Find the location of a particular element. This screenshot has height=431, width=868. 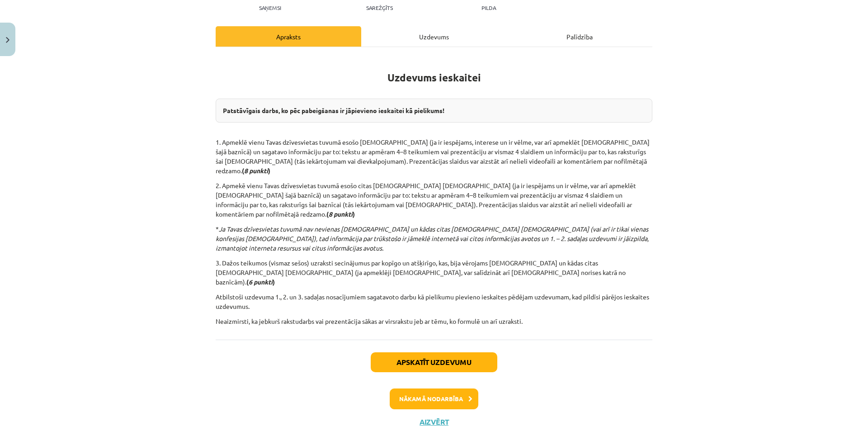

button: Apskatīt uzdevumu is located at coordinates (434, 362).